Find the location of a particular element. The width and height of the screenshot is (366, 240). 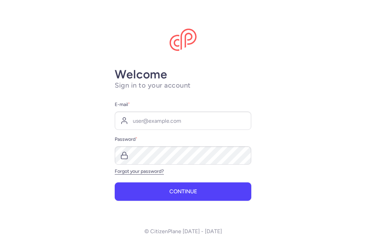

strong: Welcome is located at coordinates (141, 74).